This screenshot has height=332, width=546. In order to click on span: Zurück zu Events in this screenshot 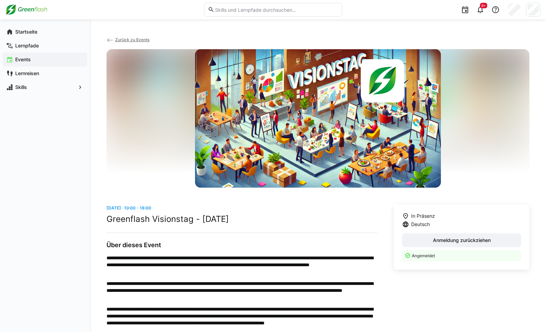, I will do `click(132, 39)`.